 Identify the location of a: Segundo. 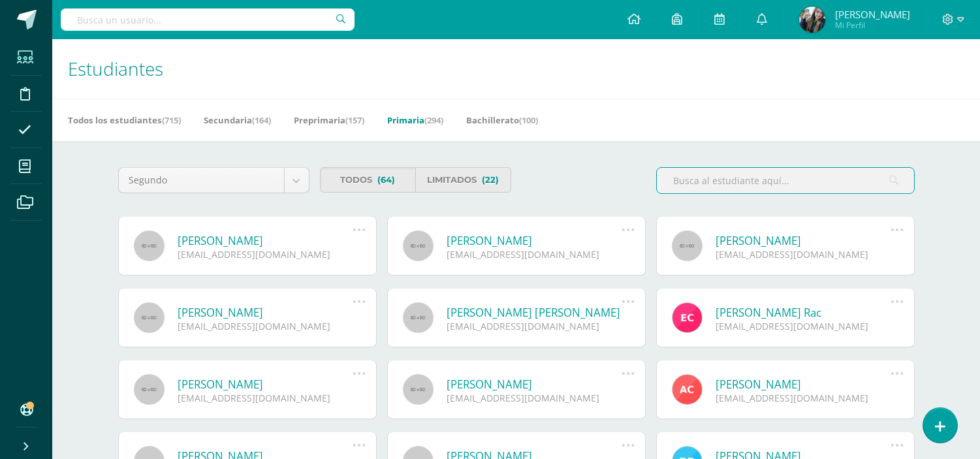
(213, 180).